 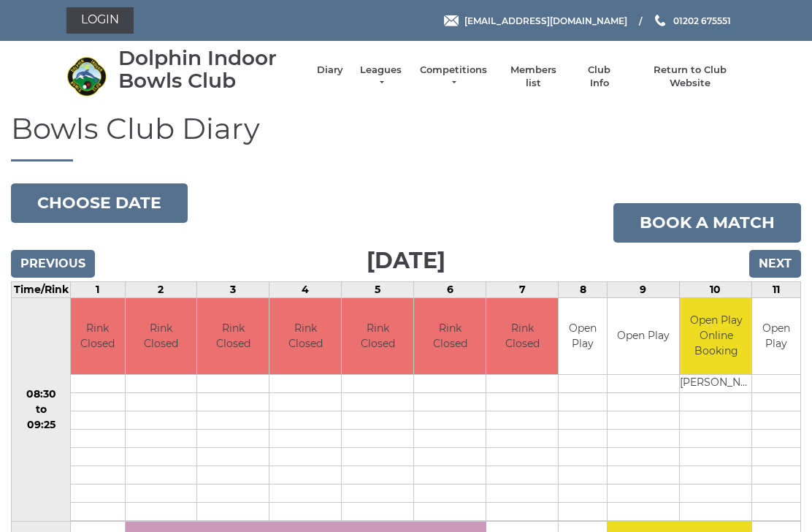 I want to click on button: Choose date, so click(x=100, y=203).